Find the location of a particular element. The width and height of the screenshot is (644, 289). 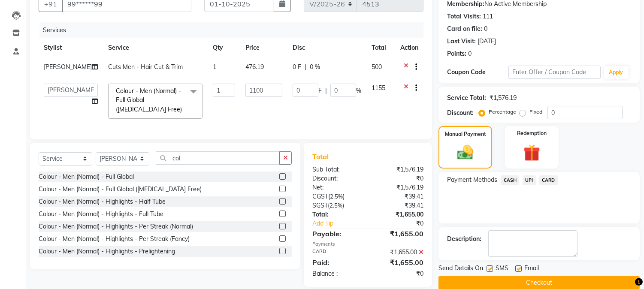

div: Service Total: is located at coordinates (466, 98).